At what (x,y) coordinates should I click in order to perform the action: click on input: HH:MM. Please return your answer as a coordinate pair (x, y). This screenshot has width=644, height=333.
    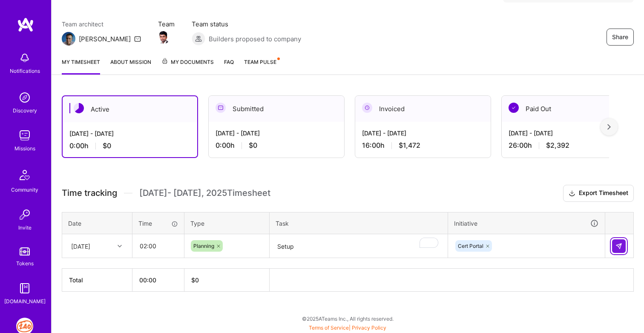
    Looking at the image, I should click on (158, 246).